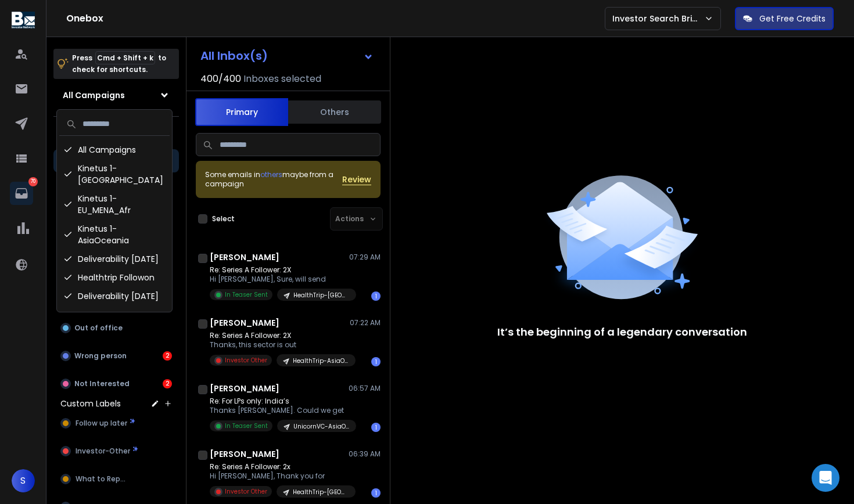 The image size is (854, 504). Describe the element at coordinates (94, 95) in the screenshot. I see `h1: All Campaigns` at that location.